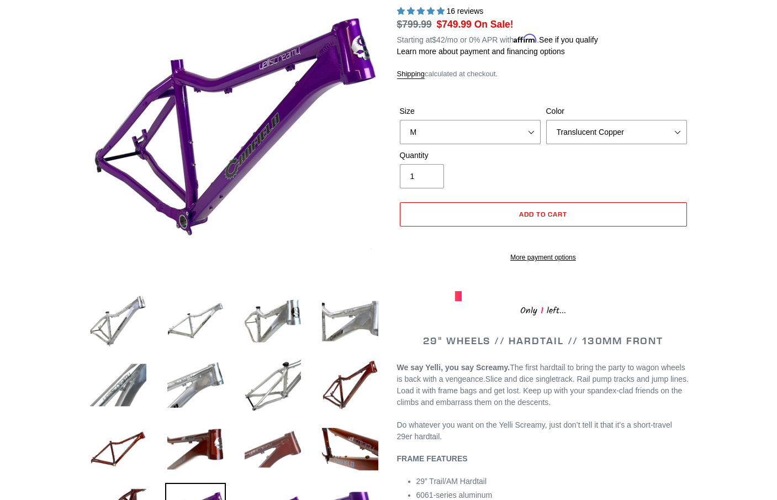 This screenshot has height=500, width=777. I want to click on span: 1, so click(542, 310).